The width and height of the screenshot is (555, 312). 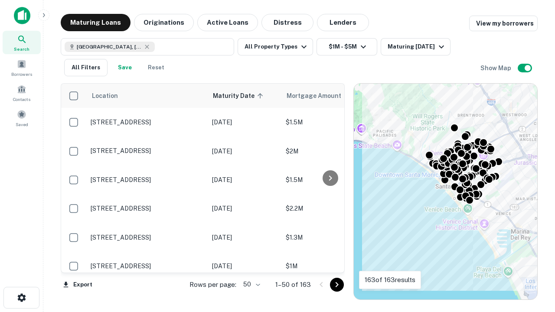 What do you see at coordinates (22, 16) in the screenshot?
I see `img: capitalize-icon.png` at bounding box center [22, 16].